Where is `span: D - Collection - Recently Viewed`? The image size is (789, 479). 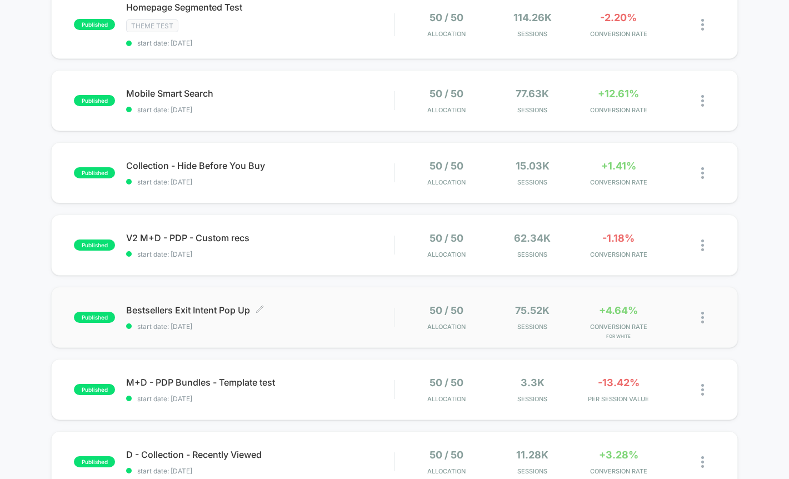 span: D - Collection - Recently Viewed is located at coordinates (260, 455).